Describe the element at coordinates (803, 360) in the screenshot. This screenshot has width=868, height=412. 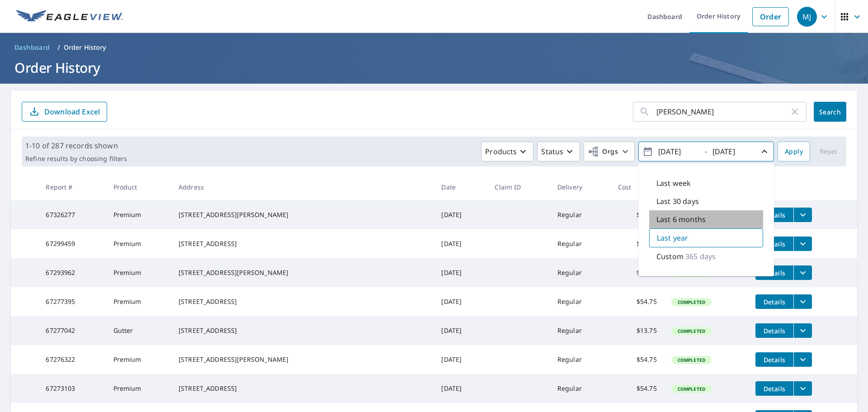
I see `button: filesDropdownBtn-67276322` at that location.